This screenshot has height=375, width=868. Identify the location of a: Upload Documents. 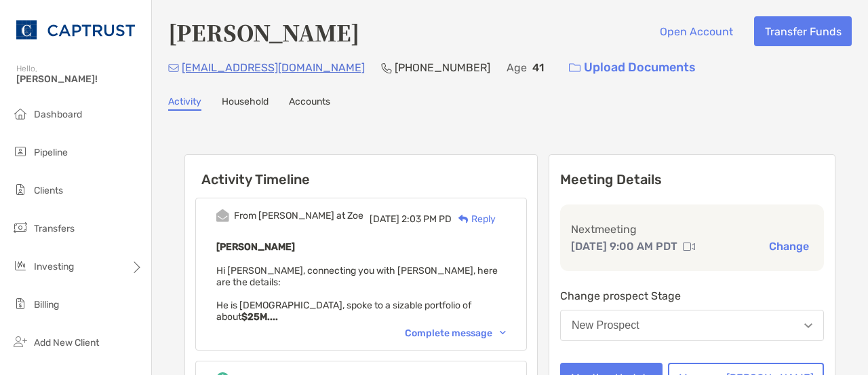
(632, 67).